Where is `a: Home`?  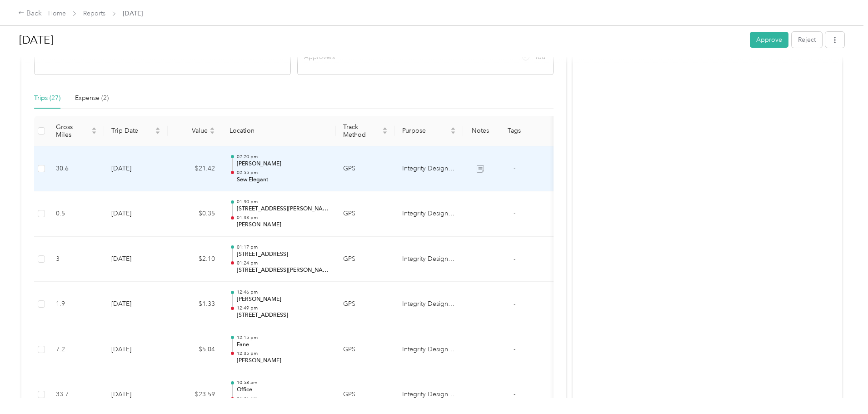
a: Home is located at coordinates (57, 13).